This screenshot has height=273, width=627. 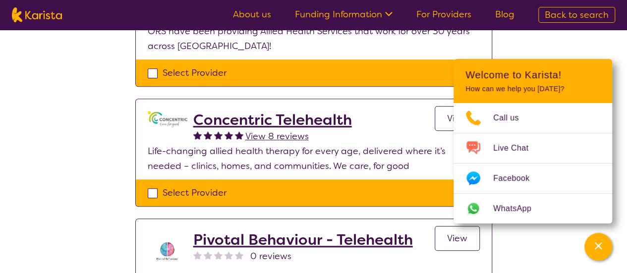 What do you see at coordinates (270, 256) in the screenshot?
I see `span: 0 reviews` at bounding box center [270, 256].